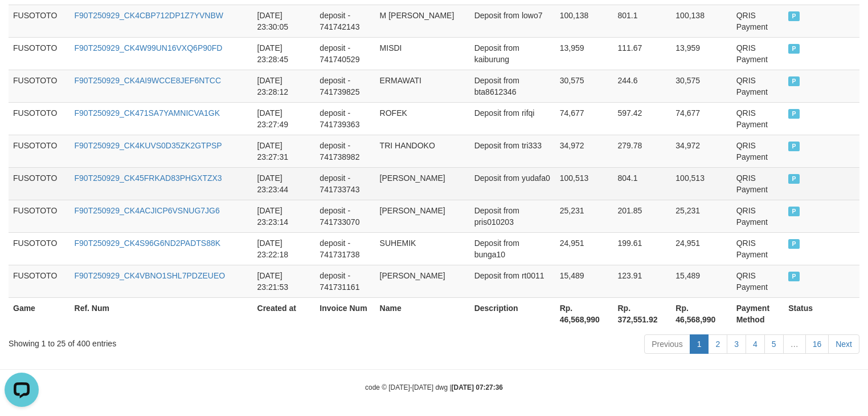  What do you see at coordinates (150, 276) in the screenshot?
I see `a: F90T250929_CK4VBNO1SHL7PDZEUEO` at bounding box center [150, 276].